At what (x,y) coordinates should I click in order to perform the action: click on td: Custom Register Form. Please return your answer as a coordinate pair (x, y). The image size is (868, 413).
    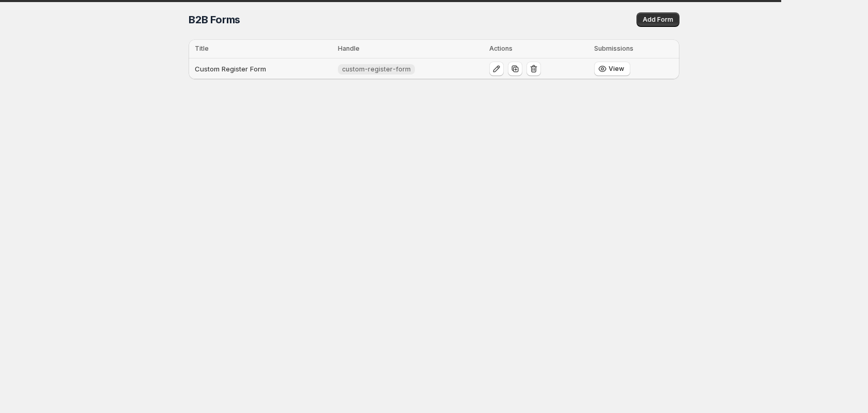
    Looking at the image, I should click on (261, 69).